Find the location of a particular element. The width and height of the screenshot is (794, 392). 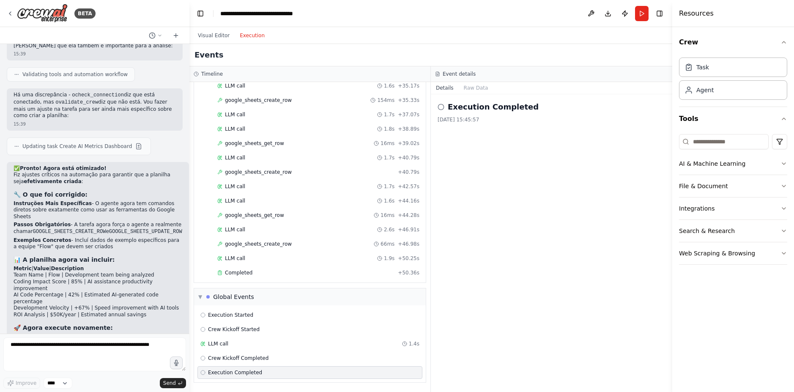

button: Start a new chat is located at coordinates (176, 36).